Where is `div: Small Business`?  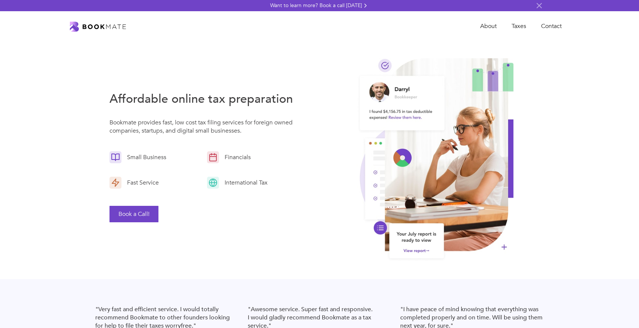 div: Small Business is located at coordinates (145, 157).